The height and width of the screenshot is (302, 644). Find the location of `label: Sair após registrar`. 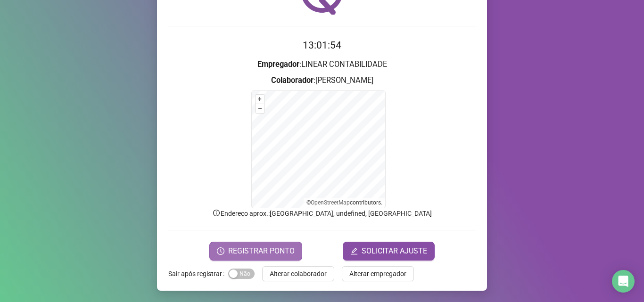

label: Sair após registrar is located at coordinates (198, 274).